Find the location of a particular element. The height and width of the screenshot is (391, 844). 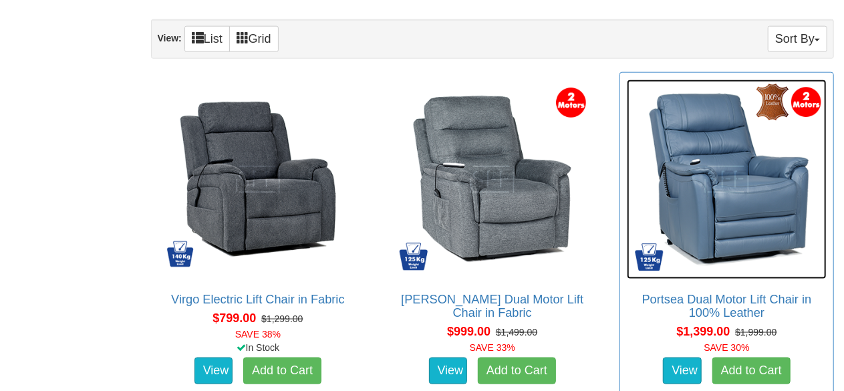

img: Virgo Electric Lift Chair in Fabric is located at coordinates (258, 179).